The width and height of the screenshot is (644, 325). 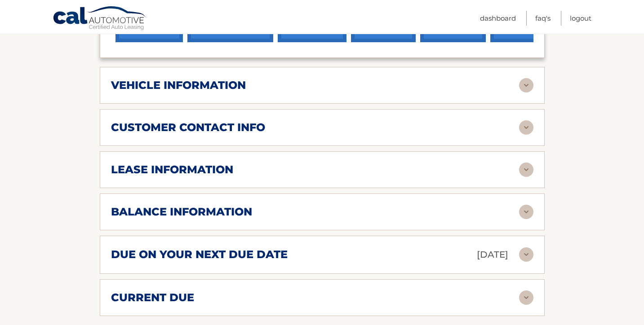 I want to click on h2: lease information, so click(x=172, y=170).